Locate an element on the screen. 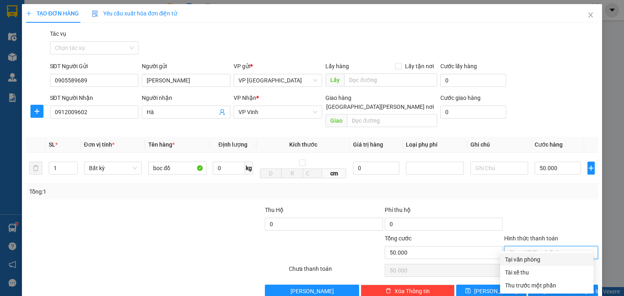 This screenshot has width=624, height=296. span: Cước hàng is located at coordinates (549, 145).